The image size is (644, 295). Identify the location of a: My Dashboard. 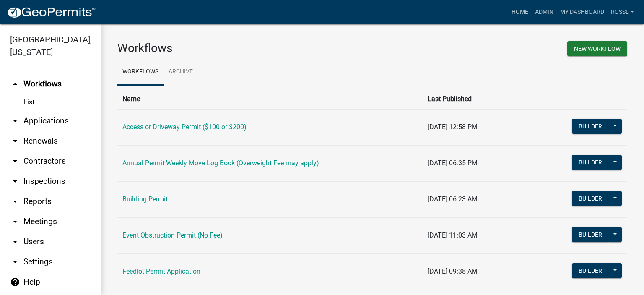
(582, 12).